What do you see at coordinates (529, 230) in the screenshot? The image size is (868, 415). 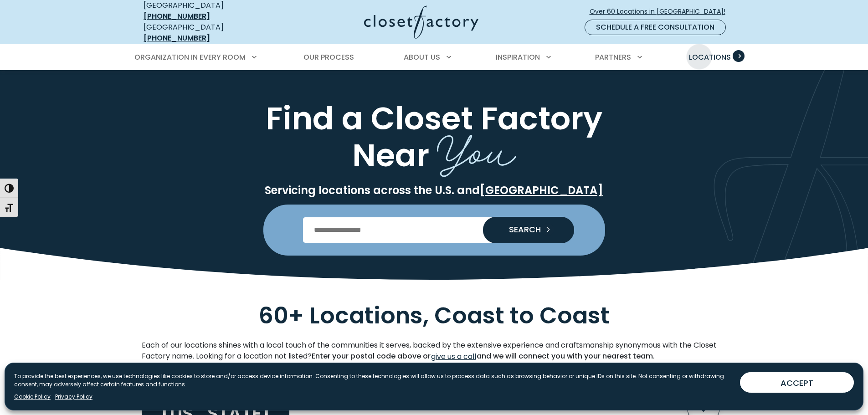 I see `button: Search our Nationwide Locations` at bounding box center [529, 230].